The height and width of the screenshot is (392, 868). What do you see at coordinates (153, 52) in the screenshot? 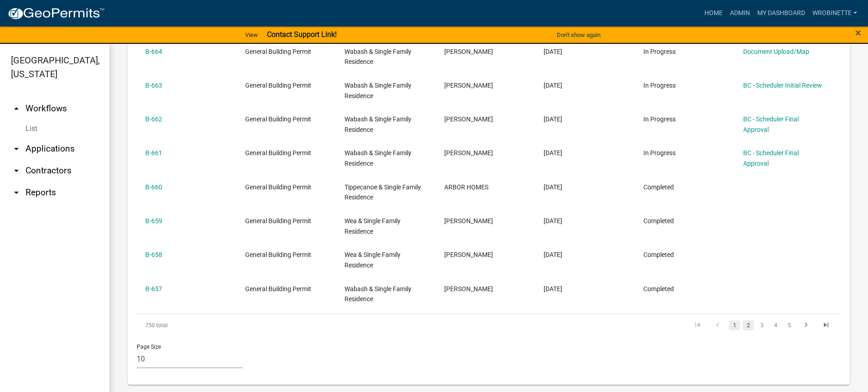
I see `a: B-664` at bounding box center [153, 52].